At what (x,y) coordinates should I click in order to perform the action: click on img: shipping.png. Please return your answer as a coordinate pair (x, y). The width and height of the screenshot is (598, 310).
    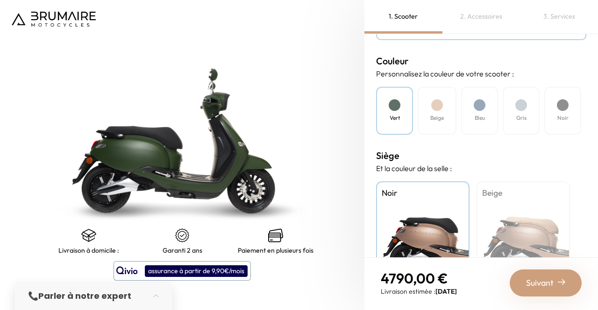
    Looking at the image, I should click on (89, 236).